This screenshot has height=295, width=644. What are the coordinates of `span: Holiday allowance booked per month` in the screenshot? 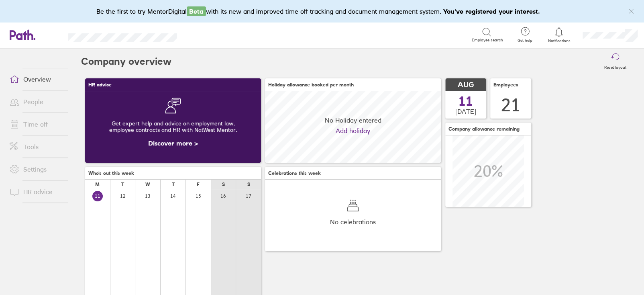 It's located at (311, 85).